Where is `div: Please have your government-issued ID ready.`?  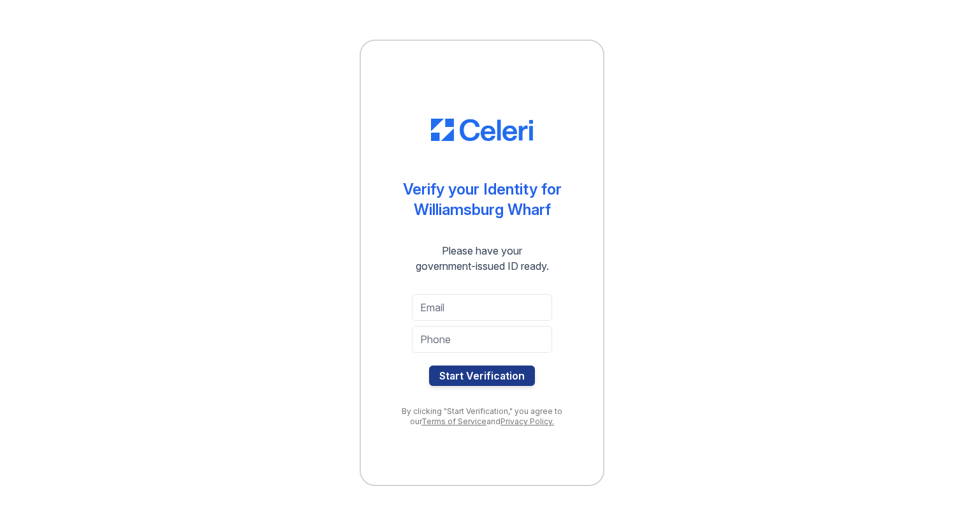
div: Please have your government-issued ID ready. is located at coordinates (482, 258).